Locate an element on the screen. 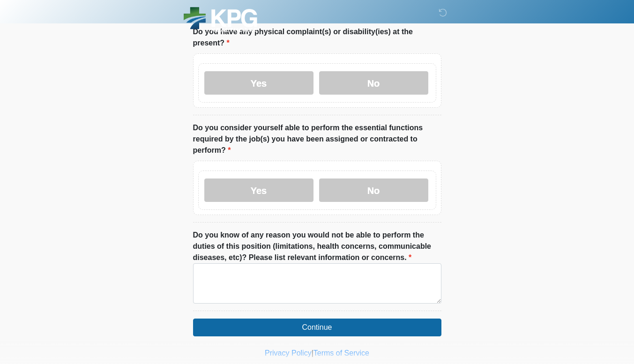 The image size is (634, 364). button: Continue is located at coordinates (317, 328).